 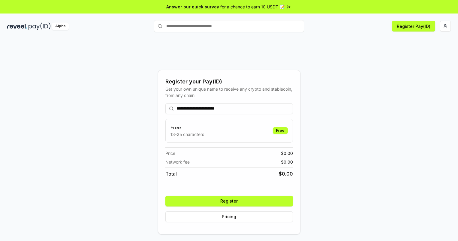 What do you see at coordinates (414, 26) in the screenshot?
I see `button: Register Pay(ID)` at bounding box center [414, 26].